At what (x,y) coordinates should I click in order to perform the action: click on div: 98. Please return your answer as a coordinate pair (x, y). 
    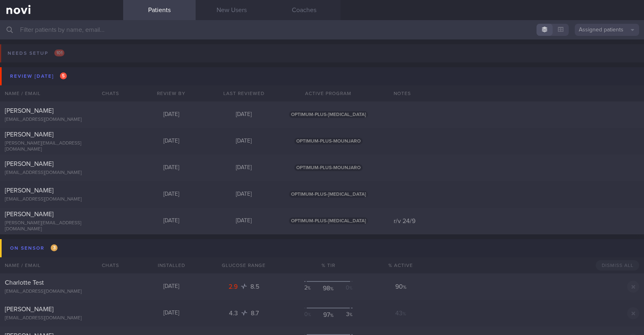
    Looking at the image, I should click on (328, 288).